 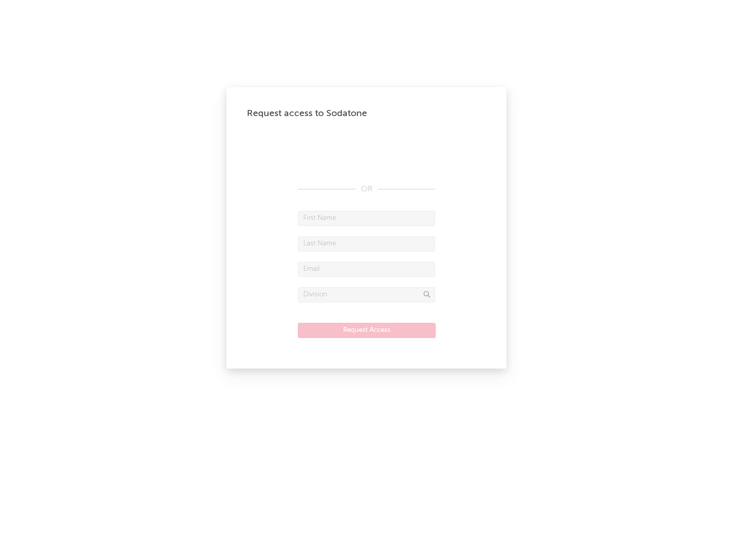 What do you see at coordinates (367, 331) in the screenshot?
I see `button: Request Access` at bounding box center [367, 331].